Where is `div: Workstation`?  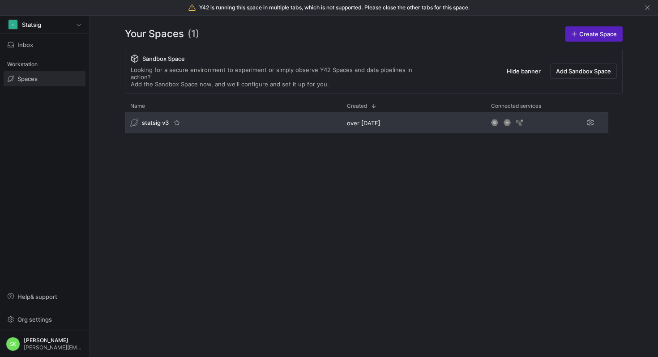
div: Workstation is located at coordinates (44, 64).